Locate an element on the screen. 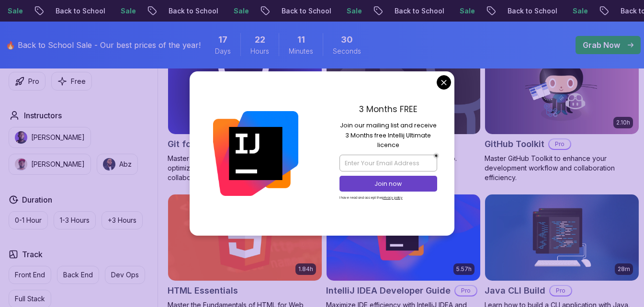 The image size is (644, 307). p: Master GitHub Toolkit to enhance your development workflow and collaboration efficiency. is located at coordinates (562, 168).